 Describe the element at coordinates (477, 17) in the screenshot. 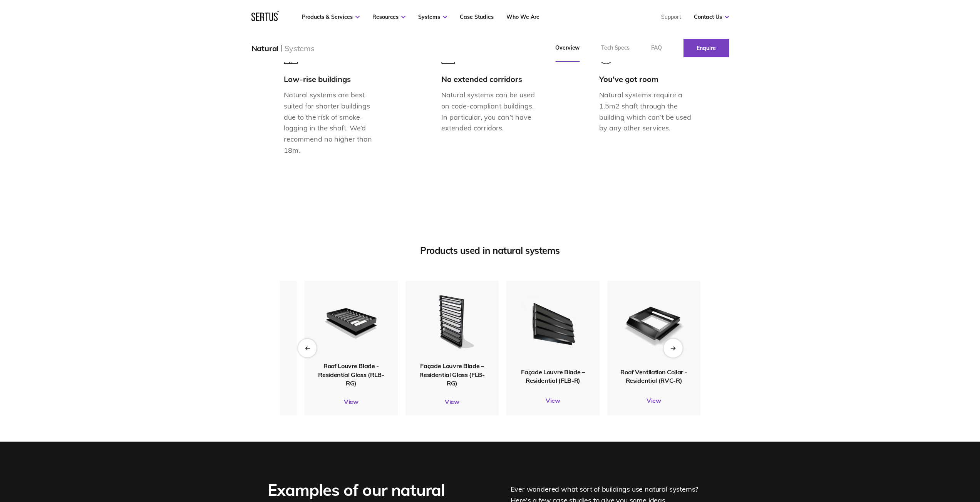

I see `a: Case Studies` at that location.